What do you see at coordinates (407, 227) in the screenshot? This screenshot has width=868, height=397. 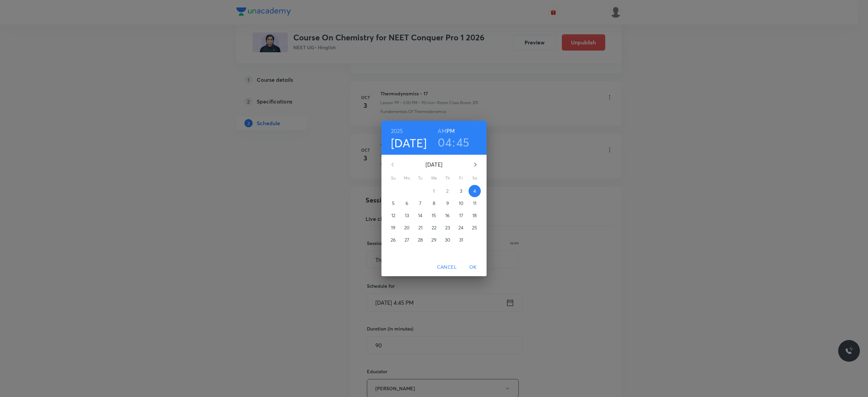 I see `p: 20` at bounding box center [407, 227].